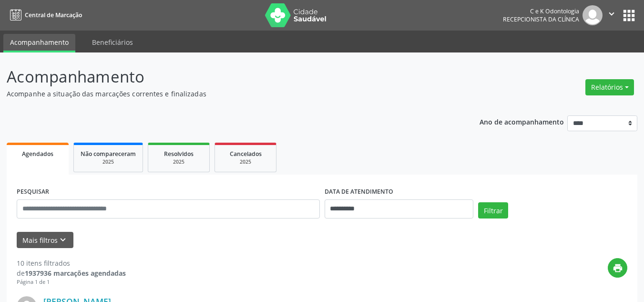  Describe the element at coordinates (108, 154) in the screenshot. I see `span: Não compareceram` at that location.